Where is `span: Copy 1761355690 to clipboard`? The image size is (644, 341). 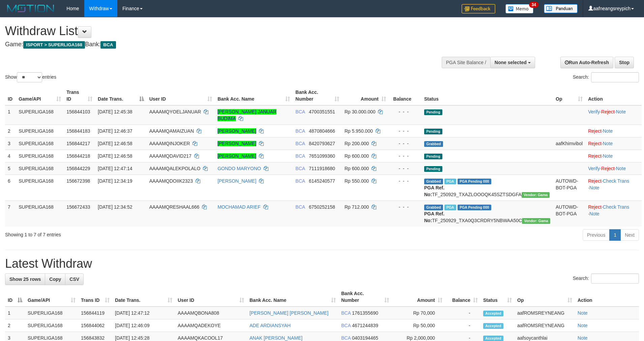
span: Copy 1761355690 to clipboard is located at coordinates (365, 313).